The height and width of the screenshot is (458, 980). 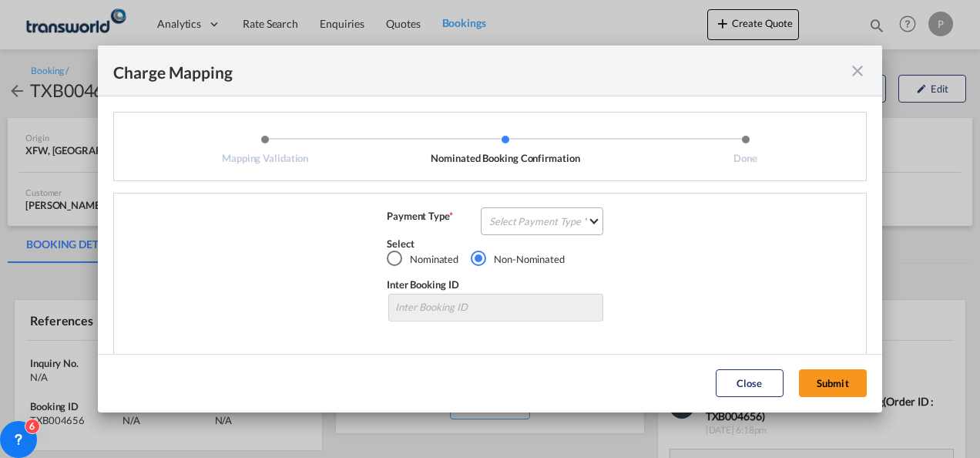 What do you see at coordinates (495, 243) in the screenshot?
I see `div: Select` at bounding box center [495, 243].